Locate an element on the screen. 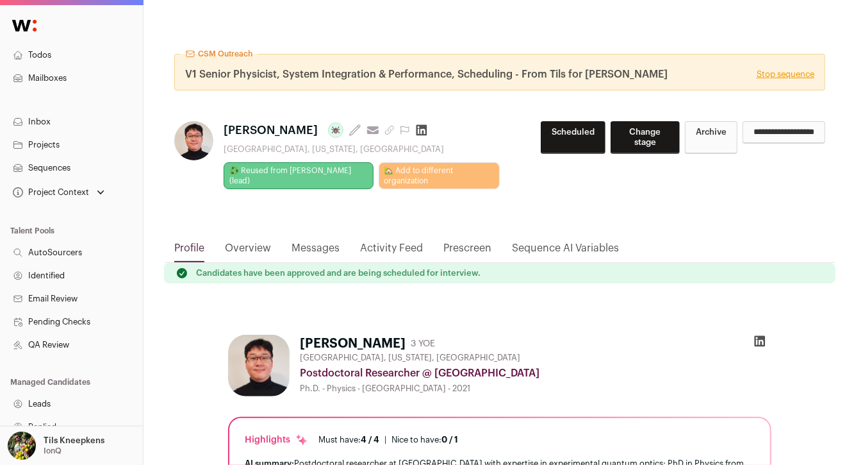 The height and width of the screenshot is (465, 856). div: 3 YOE is located at coordinates (423, 343).